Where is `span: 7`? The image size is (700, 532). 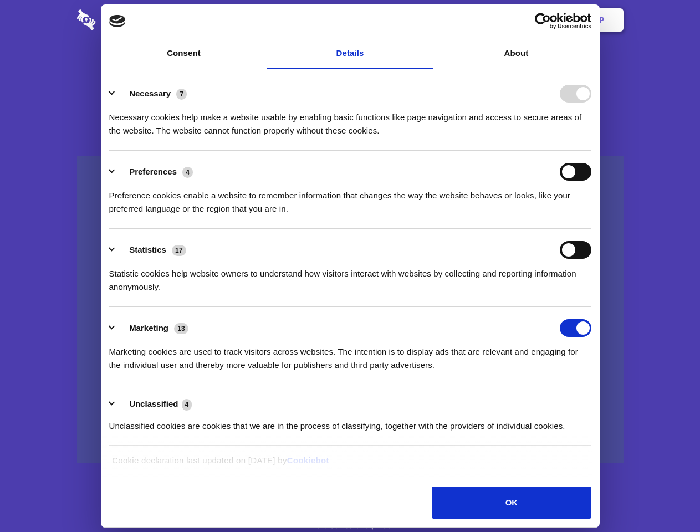
span: 7 is located at coordinates (181, 94).